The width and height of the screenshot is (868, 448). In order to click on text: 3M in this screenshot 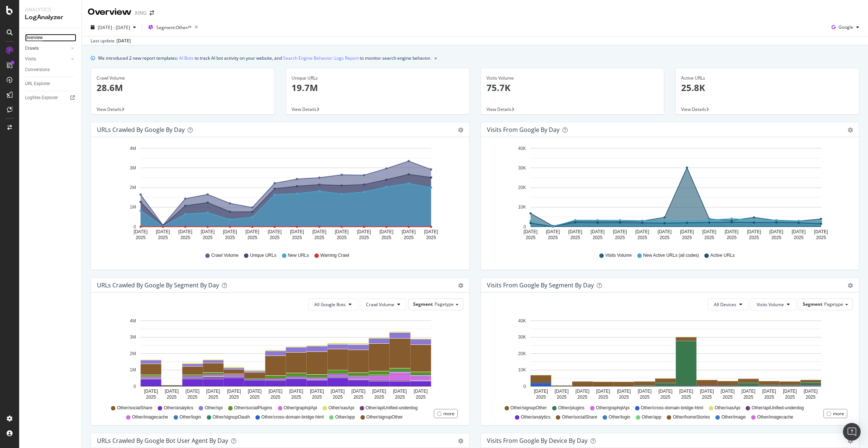, I will do `click(132, 337)`.